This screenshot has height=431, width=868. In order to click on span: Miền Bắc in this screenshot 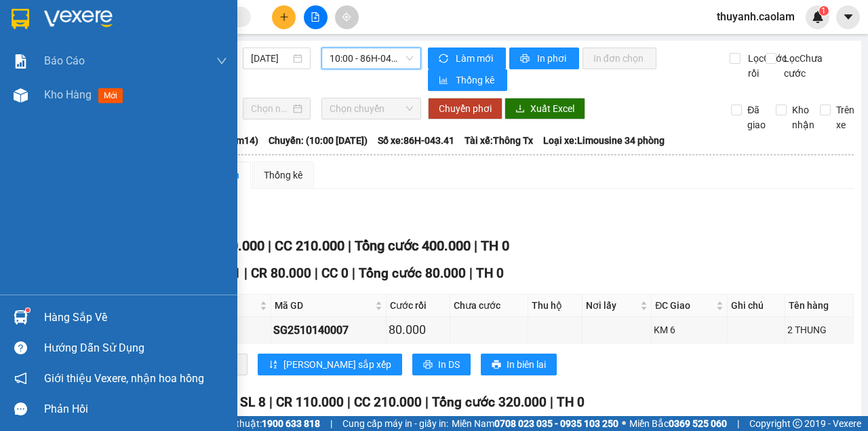, I will do `click(678, 423)`.